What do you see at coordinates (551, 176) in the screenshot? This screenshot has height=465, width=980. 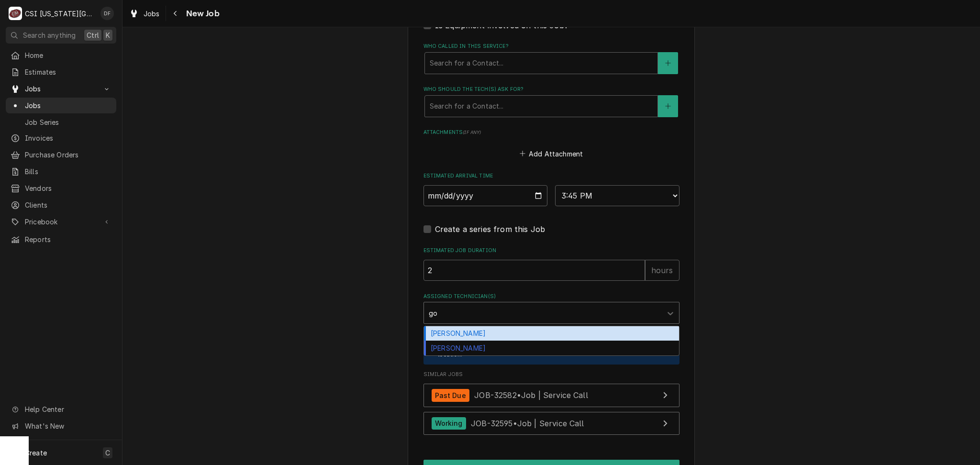 I see `label: Estimated Arrival Time` at bounding box center [551, 176].